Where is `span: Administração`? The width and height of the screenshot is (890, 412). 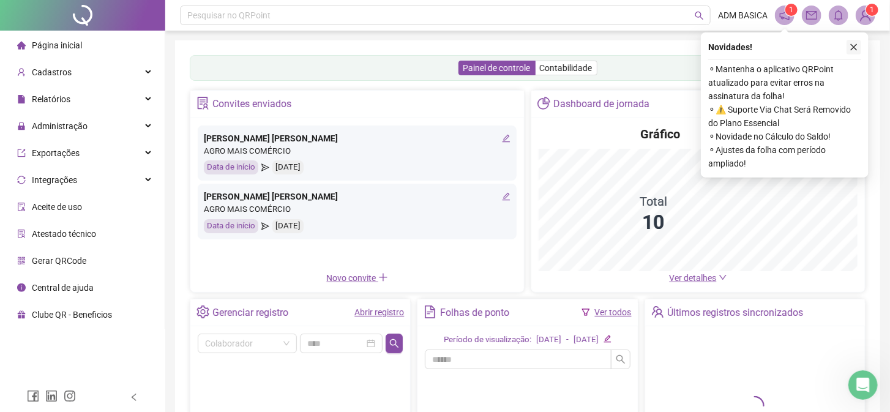
span: Administração is located at coordinates (59, 126).